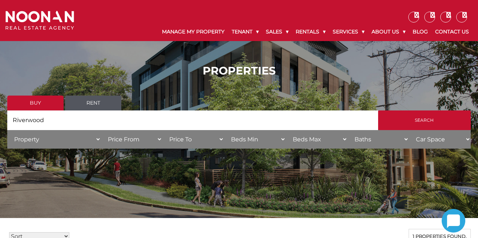  Describe the element at coordinates (35, 103) in the screenshot. I see `a: Buy` at that location.